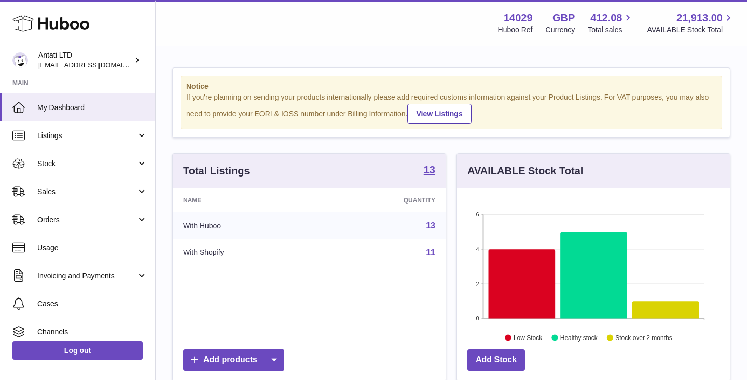 This screenshot has width=747, height=380. I want to click on strong: 14029, so click(518, 18).